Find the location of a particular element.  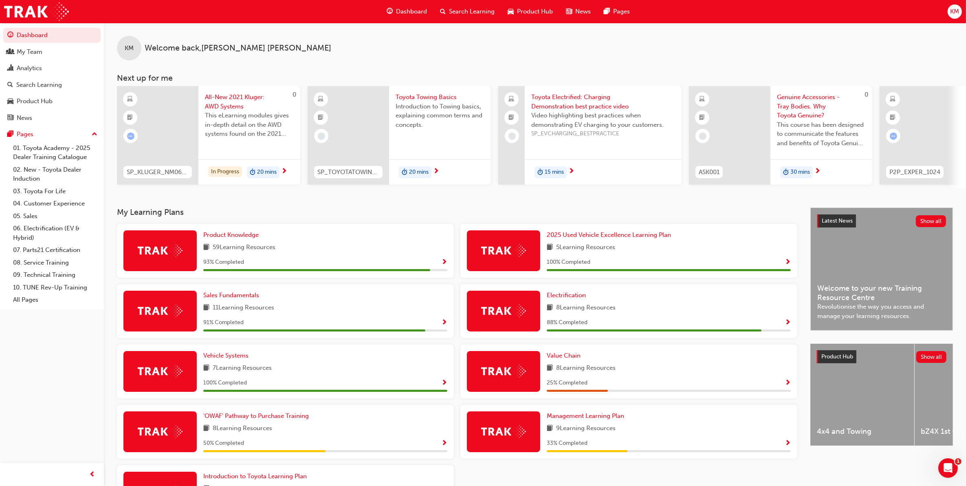

span: guage-icon is located at coordinates (390, 11).